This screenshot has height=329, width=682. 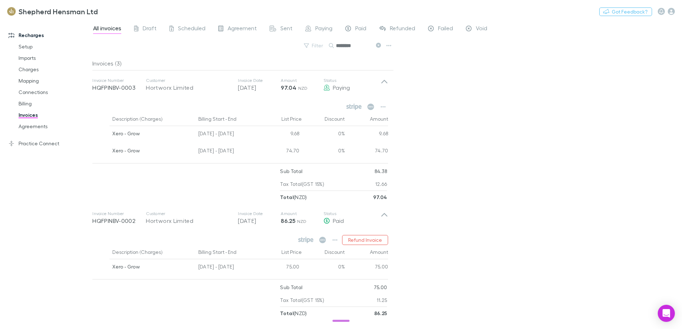 What do you see at coordinates (191, 29) in the screenshot?
I see `span: Scheduled` at bounding box center [191, 29].